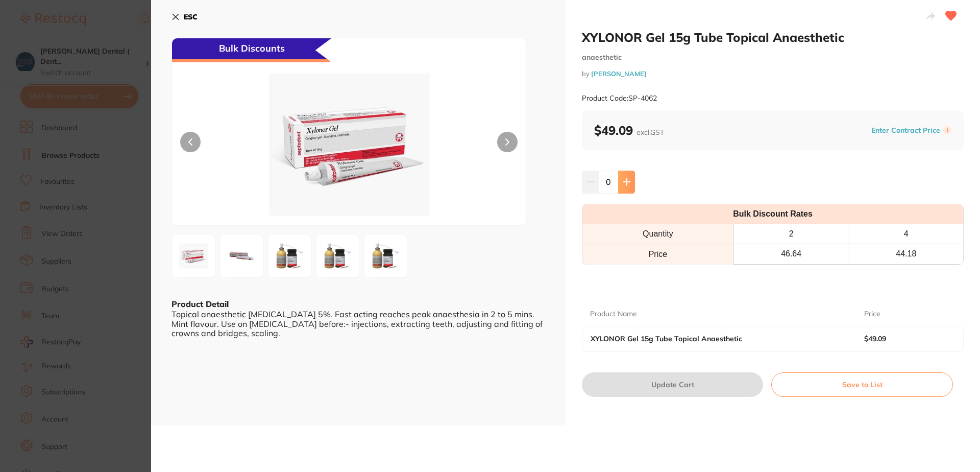 The image size is (980, 472). What do you see at coordinates (792, 254) in the screenshot?
I see `th: 46.64` at bounding box center [792, 254].